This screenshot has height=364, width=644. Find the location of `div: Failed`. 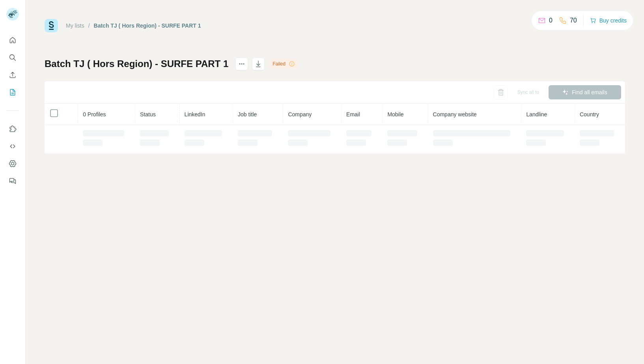

div: Failed is located at coordinates (284, 64).